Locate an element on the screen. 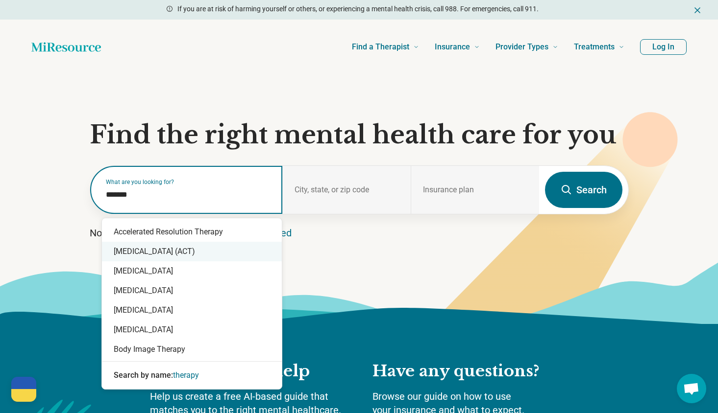 The width and height of the screenshot is (718, 413). p: Not sure what you’re looking for? is located at coordinates (359, 233).